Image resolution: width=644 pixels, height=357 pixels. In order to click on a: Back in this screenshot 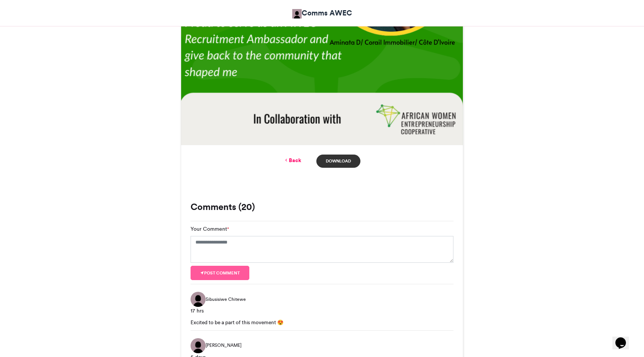, I will do `click(292, 161)`.